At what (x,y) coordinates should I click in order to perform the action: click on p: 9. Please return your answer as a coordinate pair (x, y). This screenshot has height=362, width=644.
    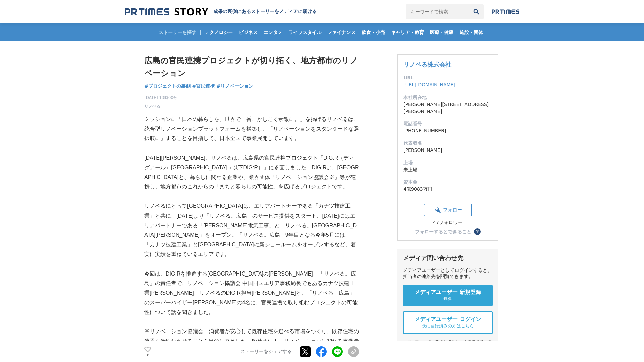
    Looking at the image, I should click on (148, 355).